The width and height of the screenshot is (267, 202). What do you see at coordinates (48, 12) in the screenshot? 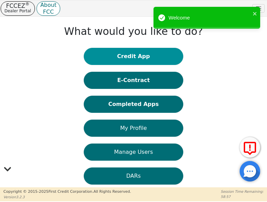
I see `p: FCC` at bounding box center [48, 12].